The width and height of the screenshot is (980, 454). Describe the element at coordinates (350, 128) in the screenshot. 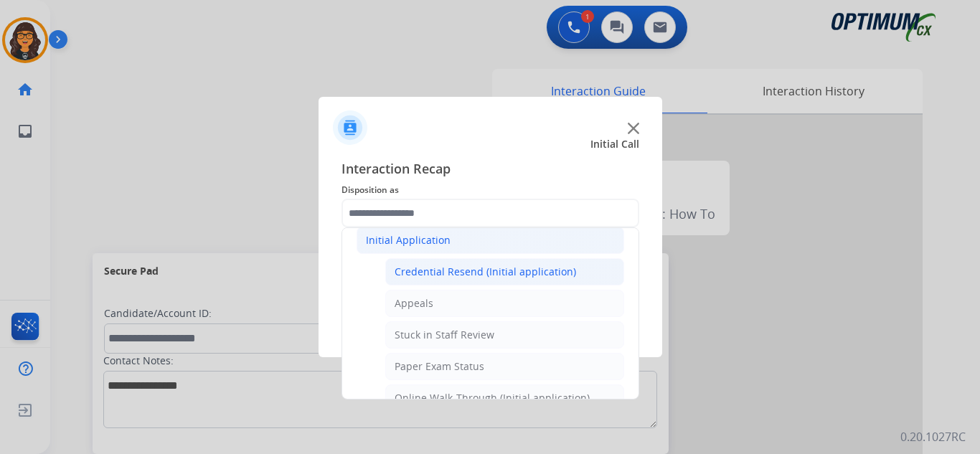

I see `img: contactIcon` at that location.